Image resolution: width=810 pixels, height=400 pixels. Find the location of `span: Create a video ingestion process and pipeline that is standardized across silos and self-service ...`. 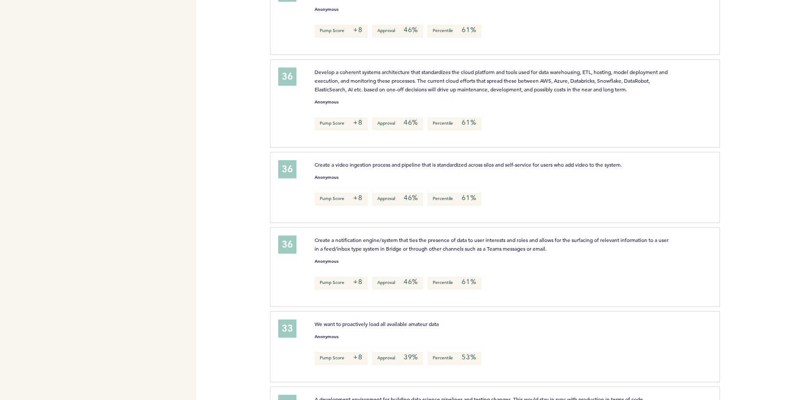

span: Create a video ingestion process and pipeline that is standardized across silos and self-service ... is located at coordinates (468, 164).